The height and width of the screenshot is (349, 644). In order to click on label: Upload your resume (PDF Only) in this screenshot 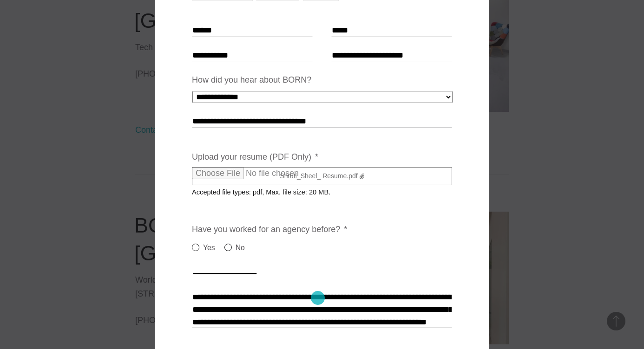, I will do `click(255, 157)`.